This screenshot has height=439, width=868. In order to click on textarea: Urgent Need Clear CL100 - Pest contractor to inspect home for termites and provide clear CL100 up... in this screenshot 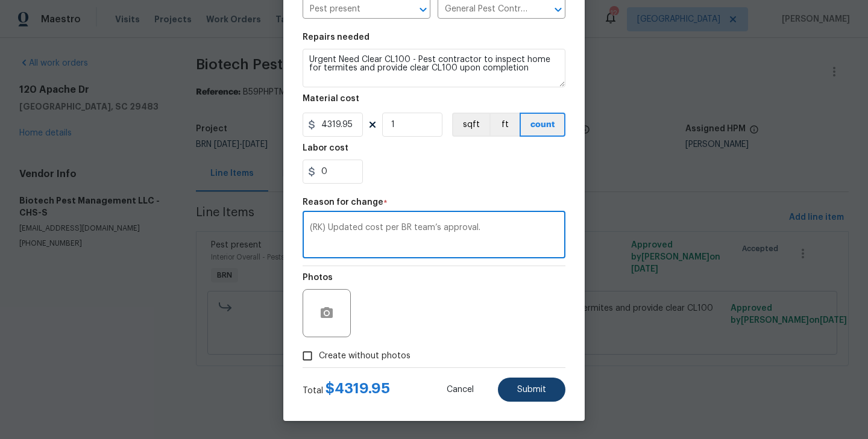, I will do `click(434, 68)`.